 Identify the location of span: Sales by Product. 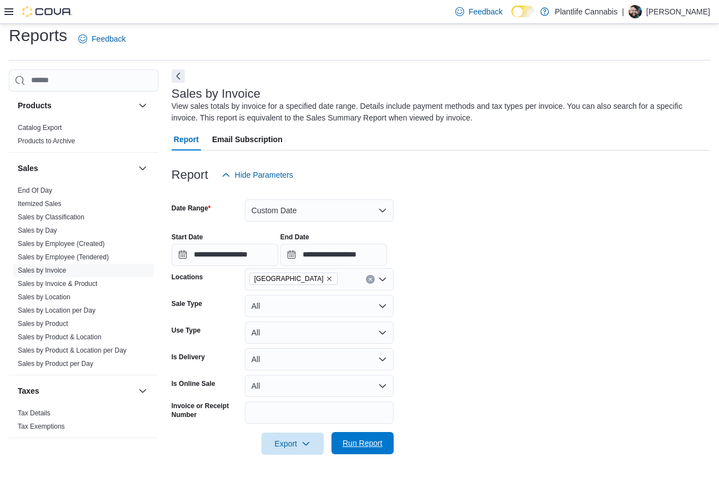
(43, 324).